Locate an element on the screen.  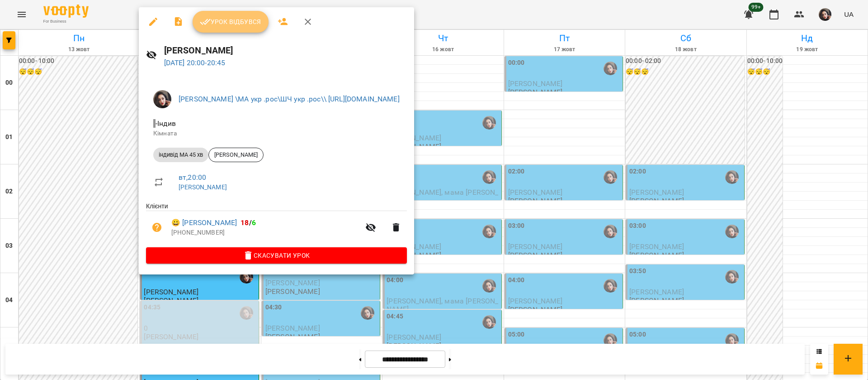
span: Скасувати Урок is located at coordinates (276, 255).